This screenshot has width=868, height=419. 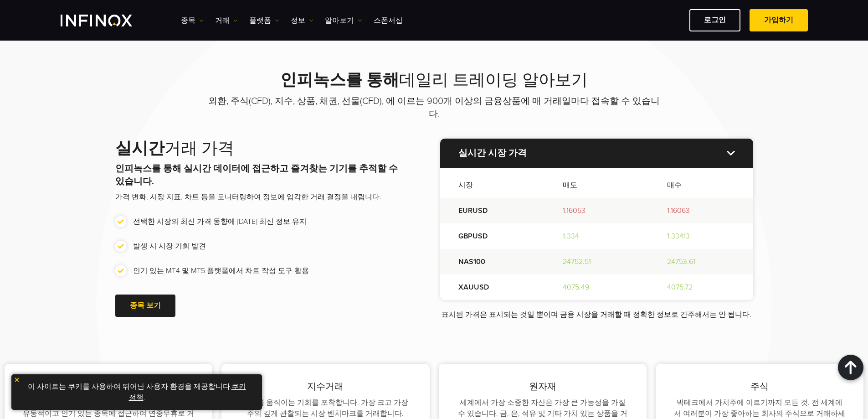 What do you see at coordinates (259, 149) in the screenshot?
I see `h2: 거래 가격` at bounding box center [259, 149].